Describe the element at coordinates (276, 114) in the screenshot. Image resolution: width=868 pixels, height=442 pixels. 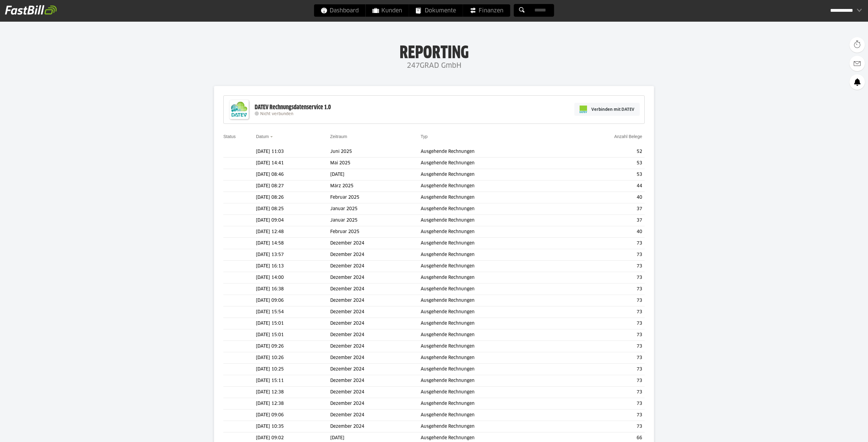
I see `span: Nicht verbunden` at that location.